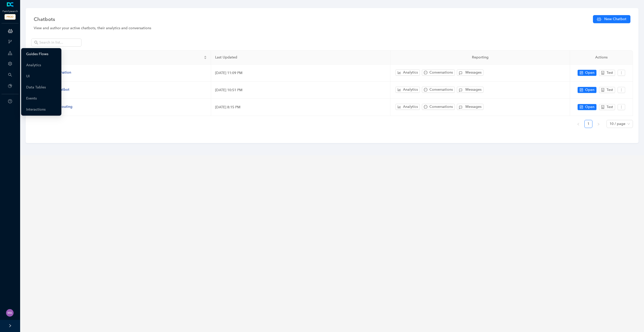 This screenshot has height=332, width=644. I want to click on th: Reporting, so click(480, 57).